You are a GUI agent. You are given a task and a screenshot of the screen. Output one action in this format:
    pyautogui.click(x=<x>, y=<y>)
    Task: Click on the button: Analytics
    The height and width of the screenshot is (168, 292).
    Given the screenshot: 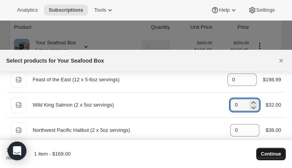 What is the action you would take?
    pyautogui.click(x=27, y=10)
    